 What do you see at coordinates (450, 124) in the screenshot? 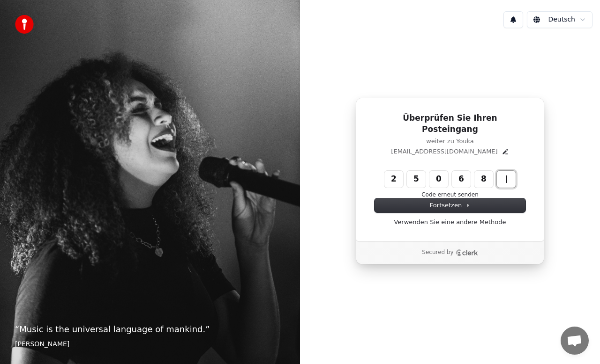
I see `h1: Überprüfen Sie Ihren Posteingang` at bounding box center [450, 124].